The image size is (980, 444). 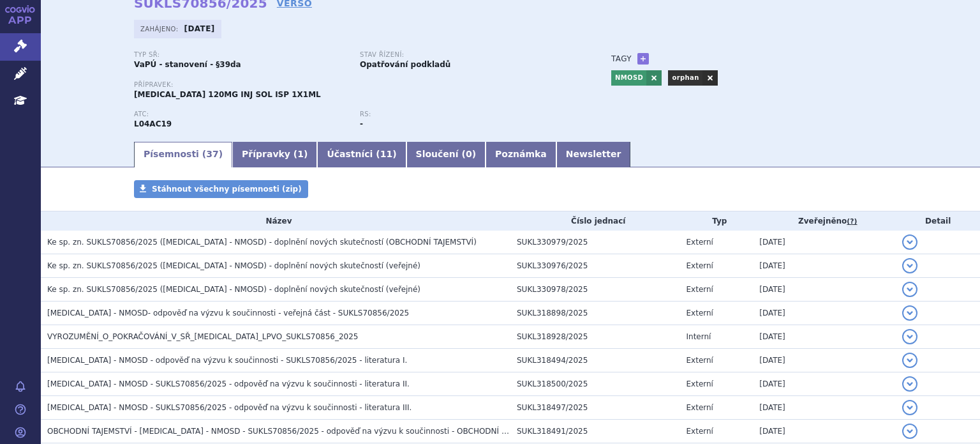 I want to click on span: 11, so click(x=386, y=154).